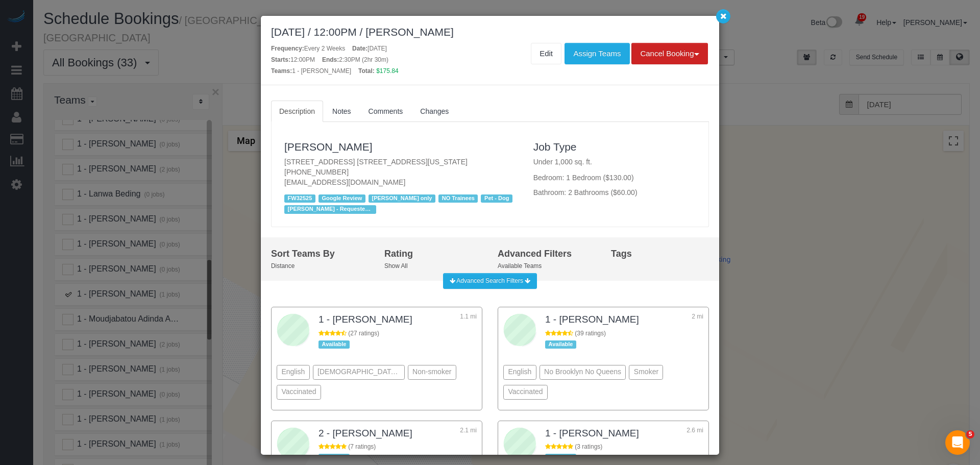  I want to click on span: Changes, so click(434, 111).